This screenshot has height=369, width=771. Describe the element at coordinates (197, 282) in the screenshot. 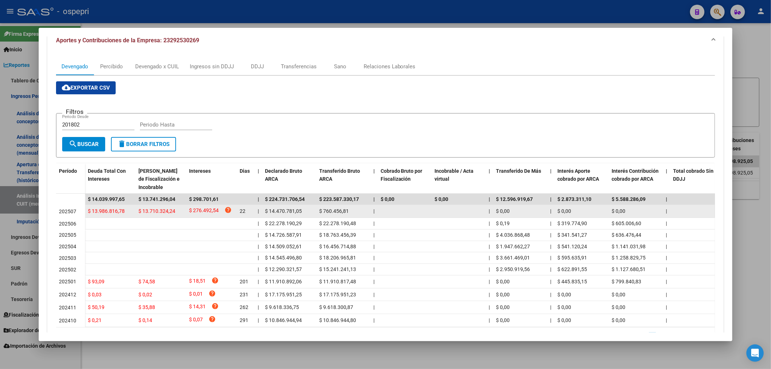

I see `span: $ 18,51` at that location.